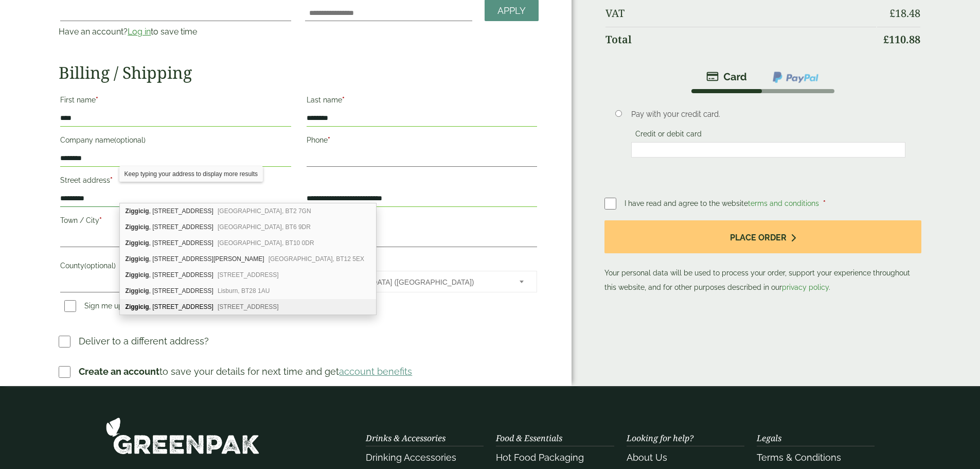 The image size is (980, 469). What do you see at coordinates (723, 203) in the screenshot?
I see `span: I have read and agree to the website` at bounding box center [723, 203].